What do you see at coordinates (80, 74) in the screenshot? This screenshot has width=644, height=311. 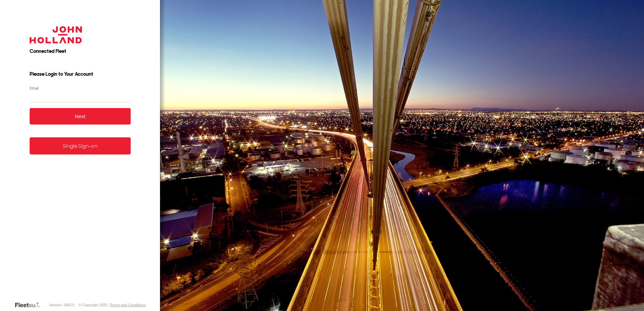 I see `h3: Please Login to Your Account` at bounding box center [80, 74].